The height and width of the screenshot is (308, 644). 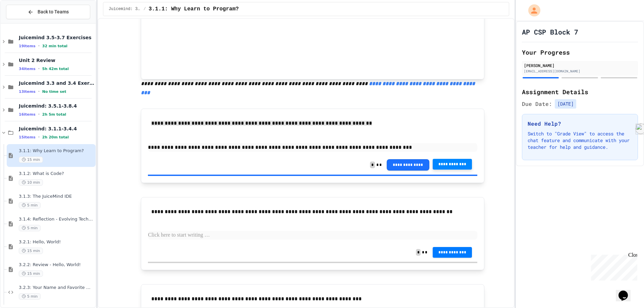 I want to click on span: 3.2.2: Review - Hello, World!, so click(x=57, y=265).